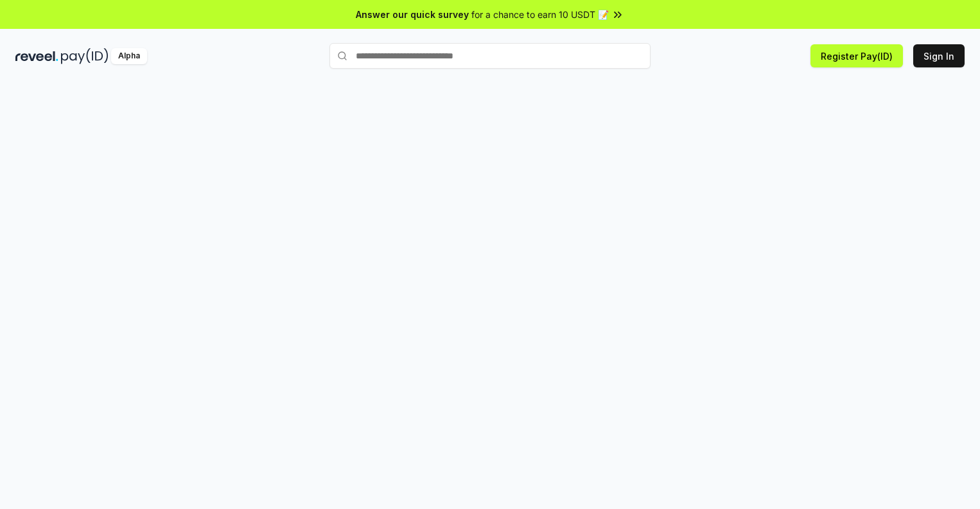 The image size is (980, 509). I want to click on button: Register Pay(ID), so click(856, 55).